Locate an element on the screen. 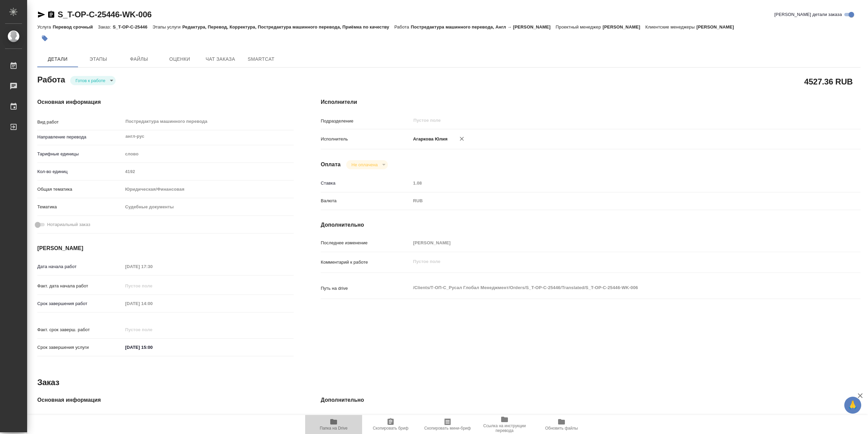  p: Подразделение is located at coordinates (366, 121).